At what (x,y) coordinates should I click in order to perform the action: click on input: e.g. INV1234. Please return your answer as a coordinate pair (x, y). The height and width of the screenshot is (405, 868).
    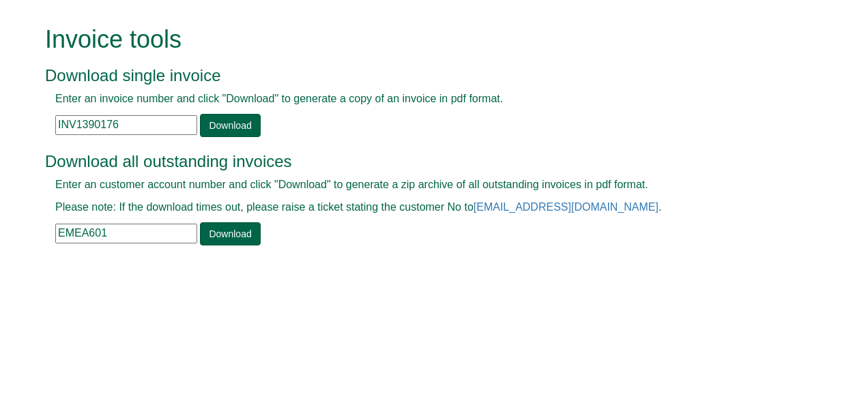
    Looking at the image, I should click on (126, 125).